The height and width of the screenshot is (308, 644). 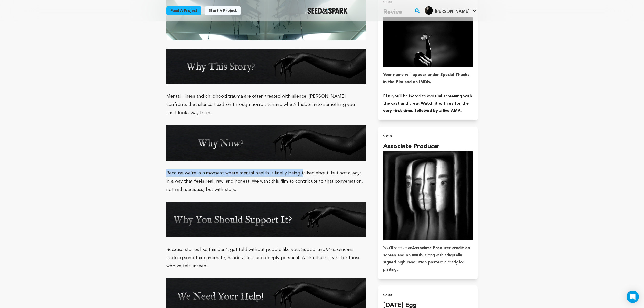 What do you see at coordinates (426, 78) in the screenshot?
I see `strong: Your name will appear under Special Thanks in the film and on IMDb.` at bounding box center [426, 78].